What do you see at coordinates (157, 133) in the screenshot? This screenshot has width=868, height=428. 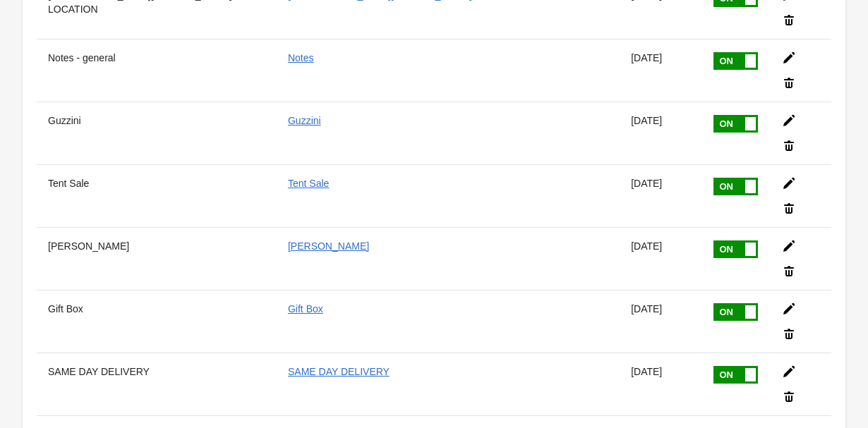 I see `th: Guzzini` at bounding box center [157, 133].